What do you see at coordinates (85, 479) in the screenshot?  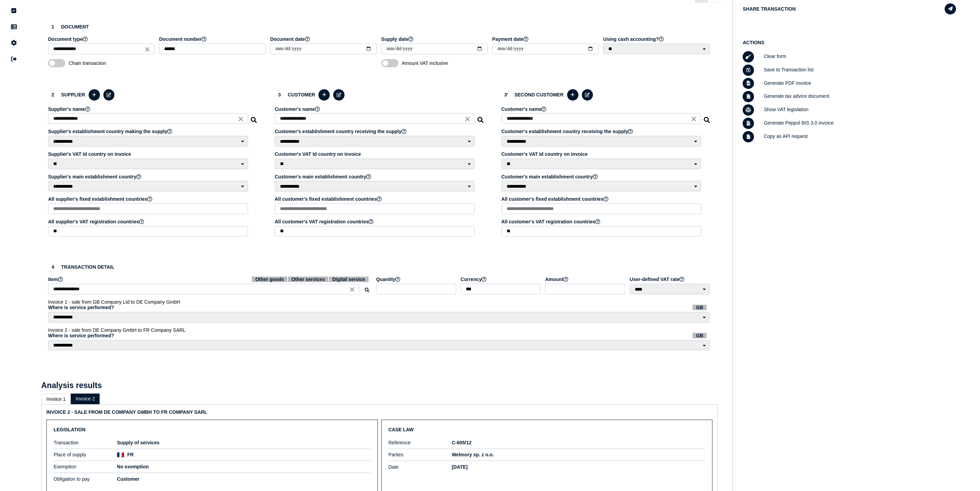 I see `label: Obligation to pay` at bounding box center [85, 479].